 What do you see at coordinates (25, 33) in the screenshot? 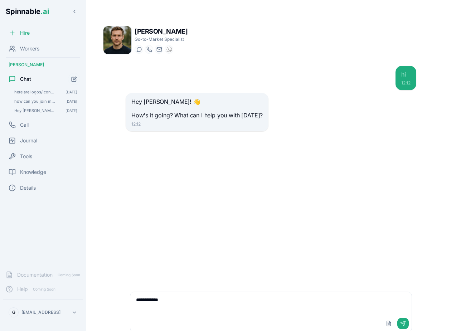
I see `span: Hire` at bounding box center [25, 33].